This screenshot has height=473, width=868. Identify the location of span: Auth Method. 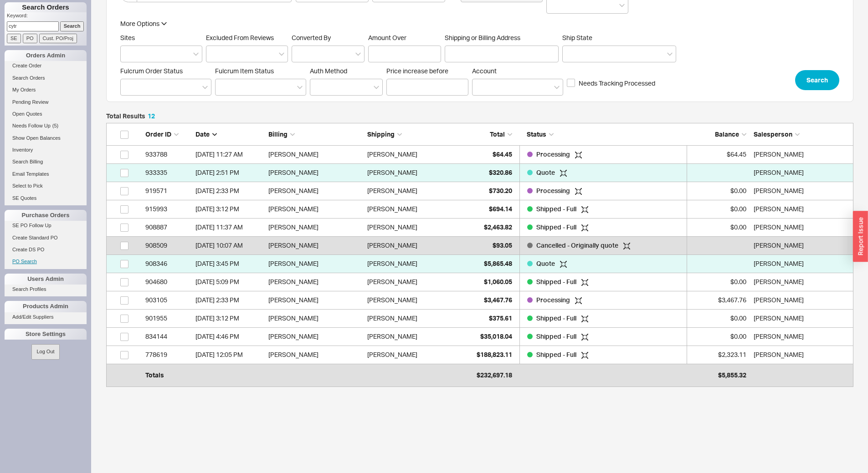
(328, 71).